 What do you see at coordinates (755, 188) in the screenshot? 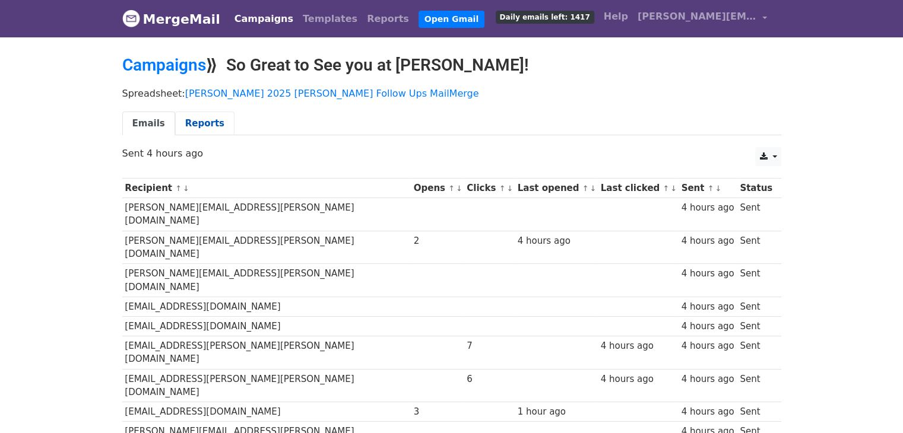
I see `th: Status` at bounding box center [755, 188].